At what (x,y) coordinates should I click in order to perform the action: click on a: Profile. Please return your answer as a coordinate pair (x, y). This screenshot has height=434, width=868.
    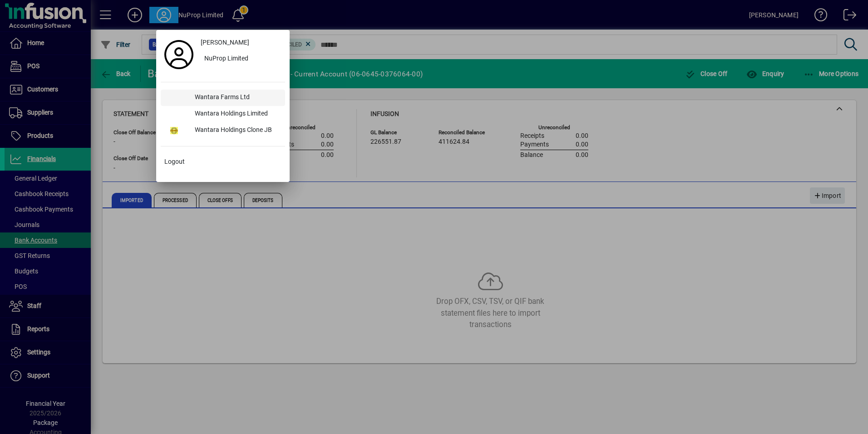
    Looking at the image, I should click on (179, 54).